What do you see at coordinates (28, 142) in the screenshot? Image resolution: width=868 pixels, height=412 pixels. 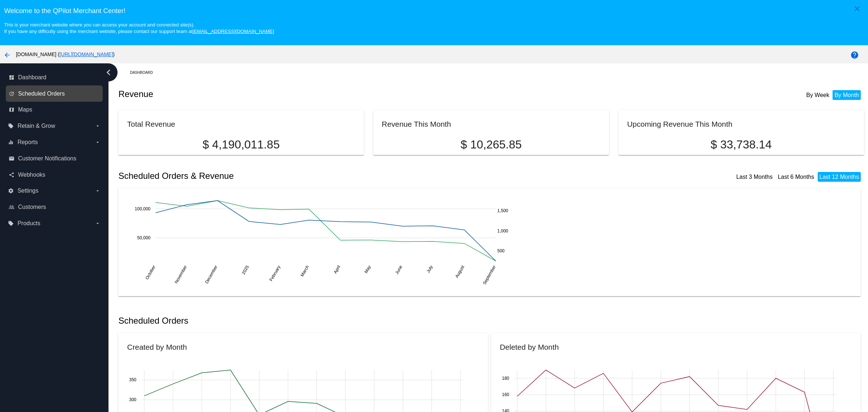 I see `span: Reports` at bounding box center [28, 142].